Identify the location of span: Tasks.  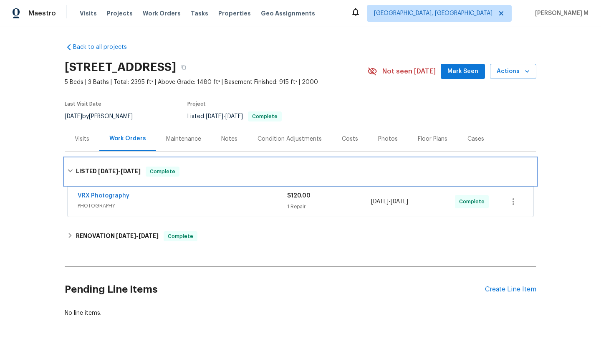
(200, 13).